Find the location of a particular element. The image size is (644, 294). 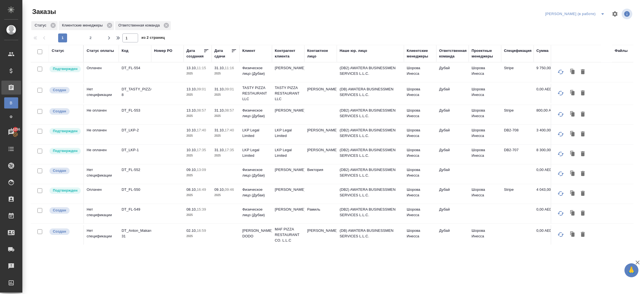

p: 16:59 is located at coordinates (202, 231).